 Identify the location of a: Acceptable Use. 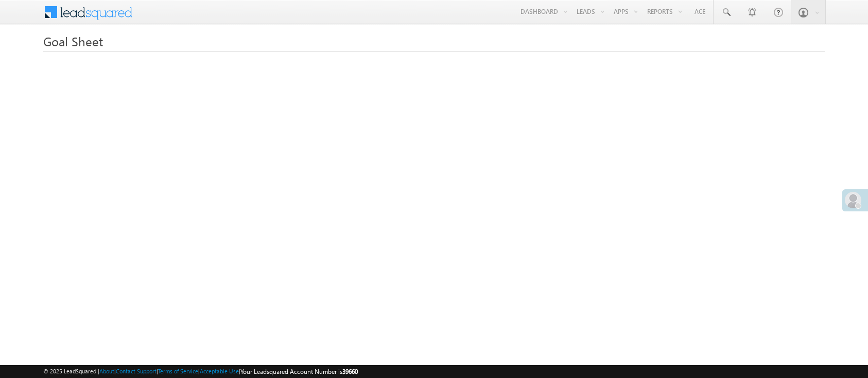
(219, 371).